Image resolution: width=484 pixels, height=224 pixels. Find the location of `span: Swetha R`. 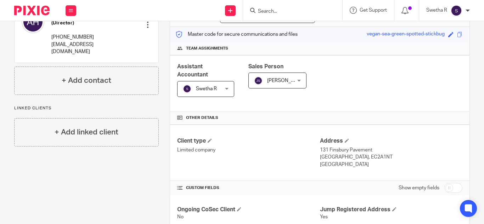

span: Swetha R is located at coordinates (206, 89).